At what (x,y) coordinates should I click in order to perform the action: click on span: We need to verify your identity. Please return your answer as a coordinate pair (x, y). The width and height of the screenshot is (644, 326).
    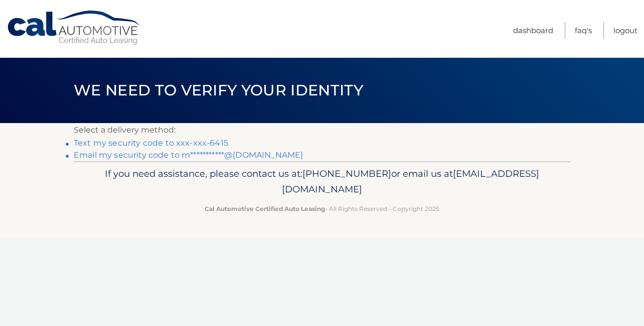
    Looking at the image, I should click on (218, 90).